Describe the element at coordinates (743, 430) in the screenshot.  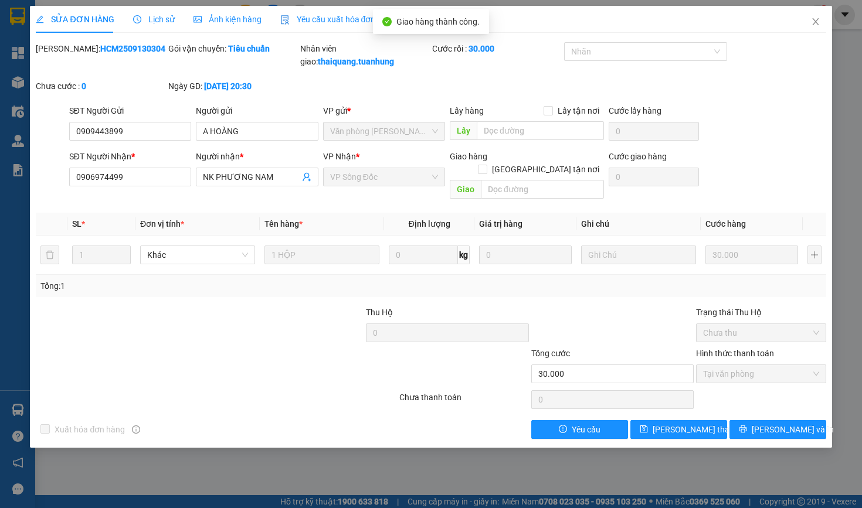
I see `span: printer` at that location.